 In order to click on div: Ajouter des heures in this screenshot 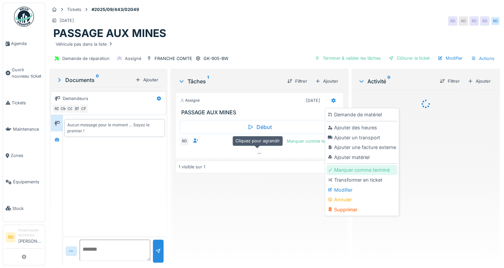, I will do `click(362, 128)`.